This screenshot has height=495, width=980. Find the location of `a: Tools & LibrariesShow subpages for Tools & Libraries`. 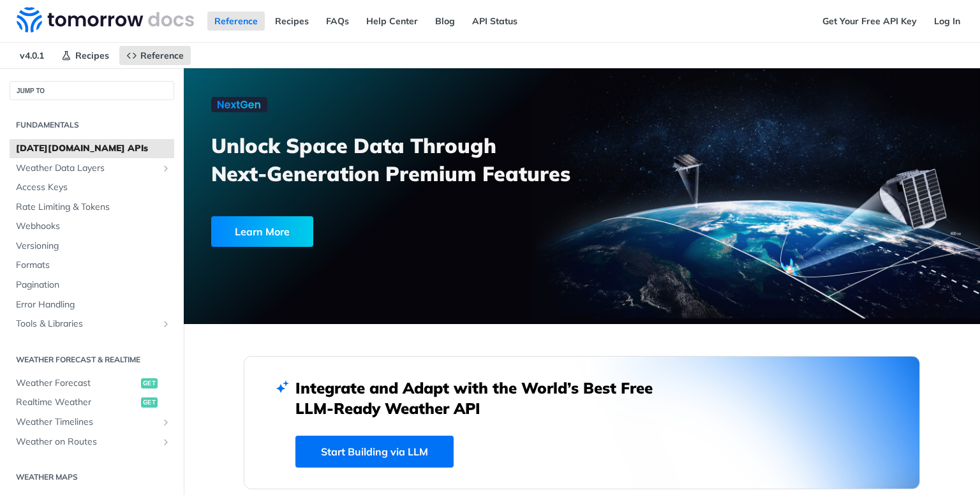

a: Tools & LibrariesShow subpages for Tools & Libraries is located at coordinates (92, 324).